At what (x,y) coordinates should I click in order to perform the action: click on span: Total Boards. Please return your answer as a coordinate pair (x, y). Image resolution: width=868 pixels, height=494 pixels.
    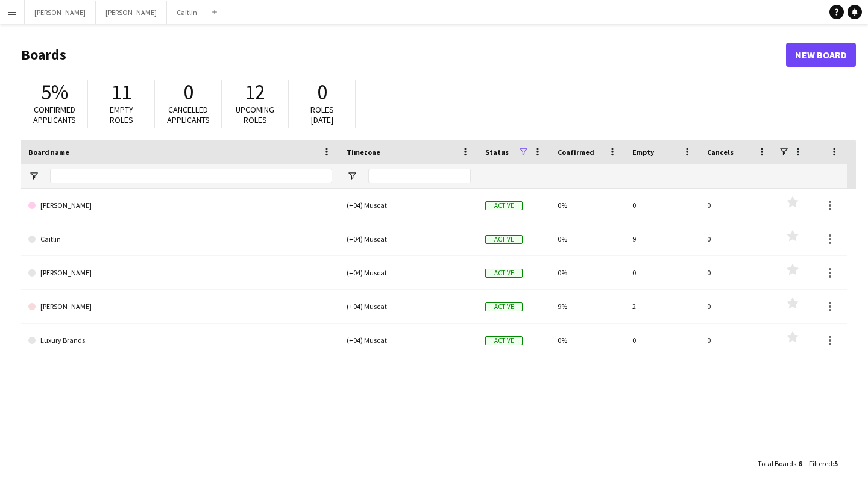
    Looking at the image, I should click on (777, 463).